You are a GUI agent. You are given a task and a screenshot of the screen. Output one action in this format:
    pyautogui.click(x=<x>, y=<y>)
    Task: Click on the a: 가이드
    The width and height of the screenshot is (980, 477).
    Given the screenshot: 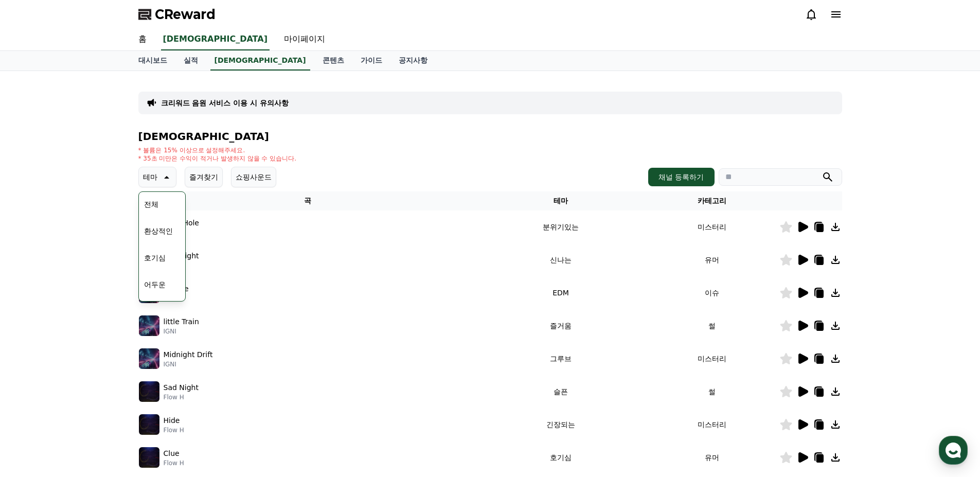 What is the action you would take?
    pyautogui.click(x=371, y=61)
    